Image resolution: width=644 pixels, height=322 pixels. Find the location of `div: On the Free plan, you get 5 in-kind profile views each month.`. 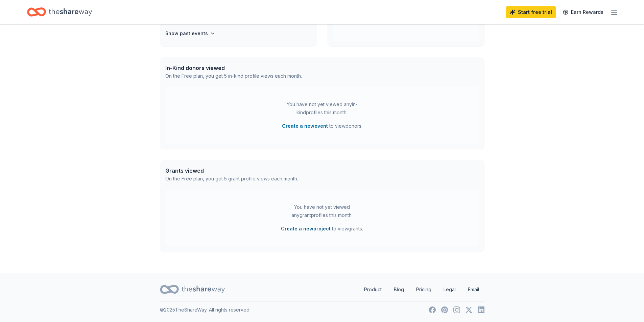

div: On the Free plan, you get 5 in-kind profile views each month. is located at coordinates (233, 76).